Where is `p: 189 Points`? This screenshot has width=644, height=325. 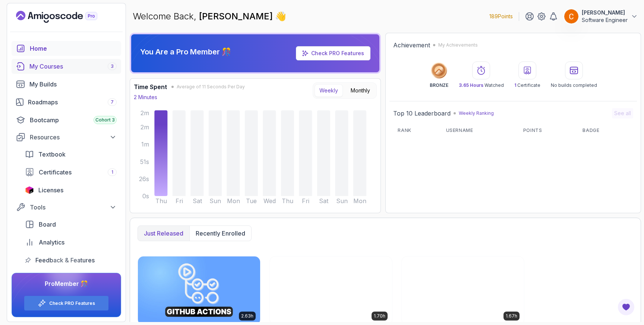
p: 189 Points is located at coordinates (501, 16).